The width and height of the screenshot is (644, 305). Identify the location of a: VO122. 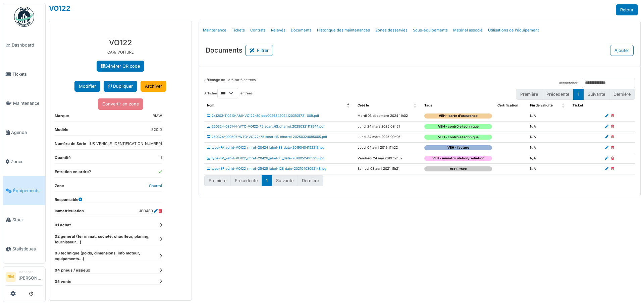
(60, 8).